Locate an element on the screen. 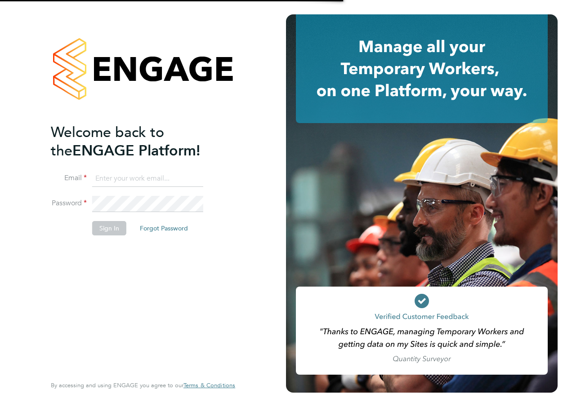  button: Forgot Password is located at coordinates (164, 228).